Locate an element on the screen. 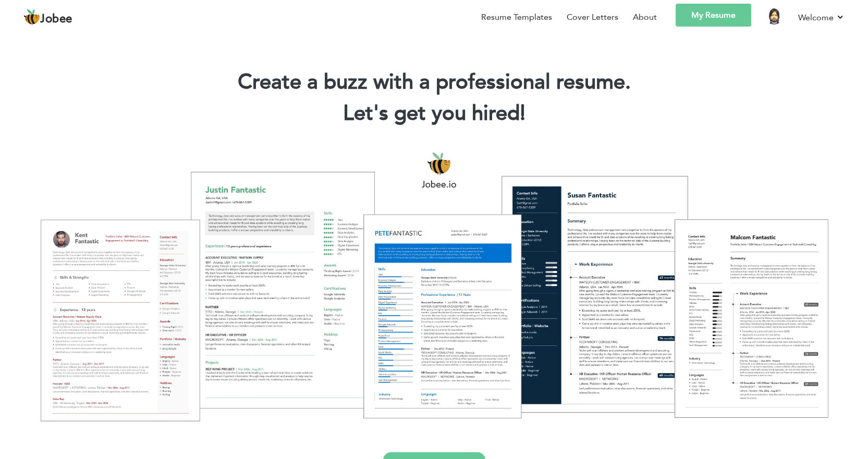 The image size is (868, 459). span: get you hired! is located at coordinates (460, 113).